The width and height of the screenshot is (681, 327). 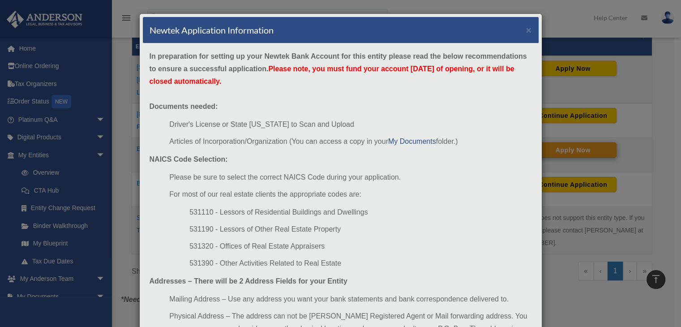 I want to click on strong: NAICS Code Selection:, so click(x=188, y=159).